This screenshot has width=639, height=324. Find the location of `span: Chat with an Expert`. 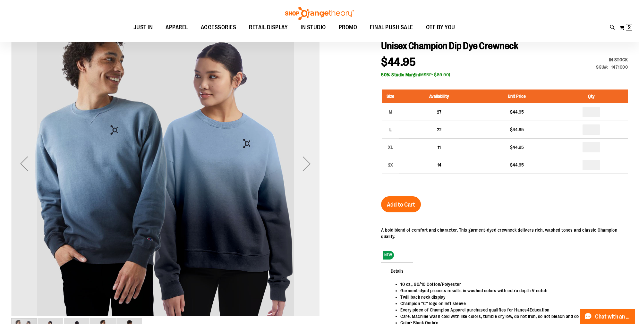

span: Chat with an Expert is located at coordinates (613, 317).